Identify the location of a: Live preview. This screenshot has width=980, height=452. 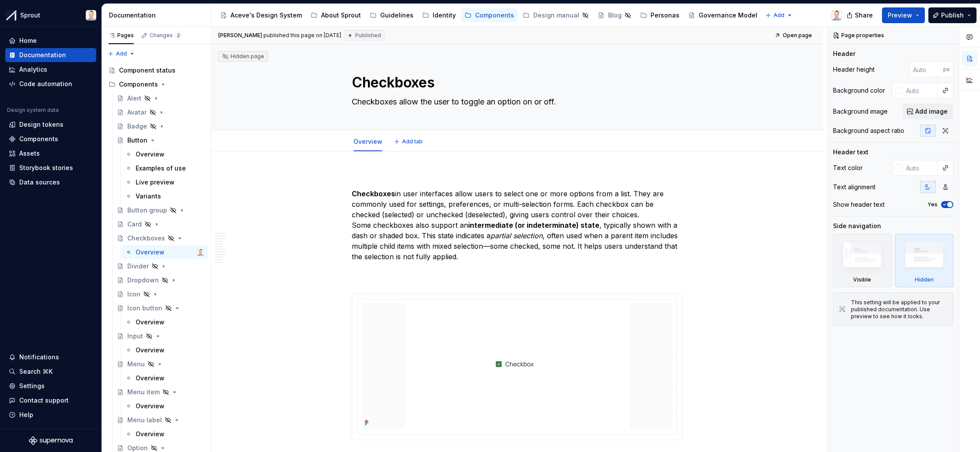
(165, 183).